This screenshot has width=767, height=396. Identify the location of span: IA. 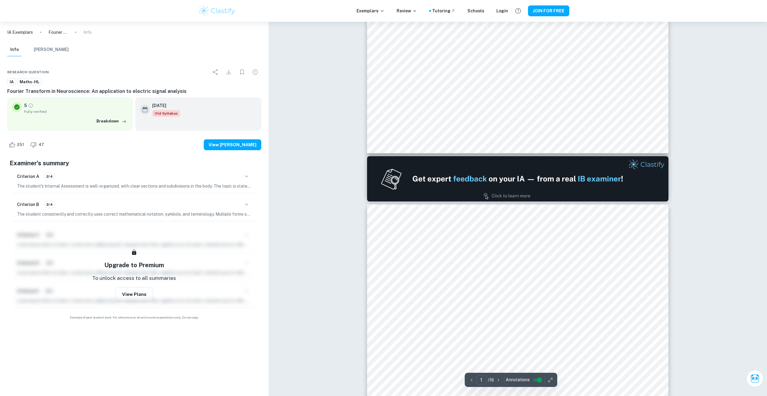
(11, 82).